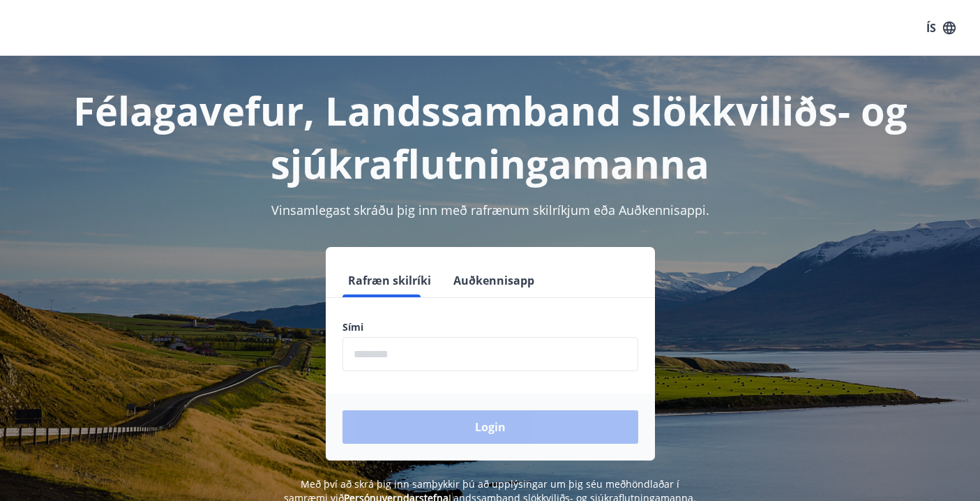  Describe the element at coordinates (941, 28) in the screenshot. I see `button: ÍS` at that location.